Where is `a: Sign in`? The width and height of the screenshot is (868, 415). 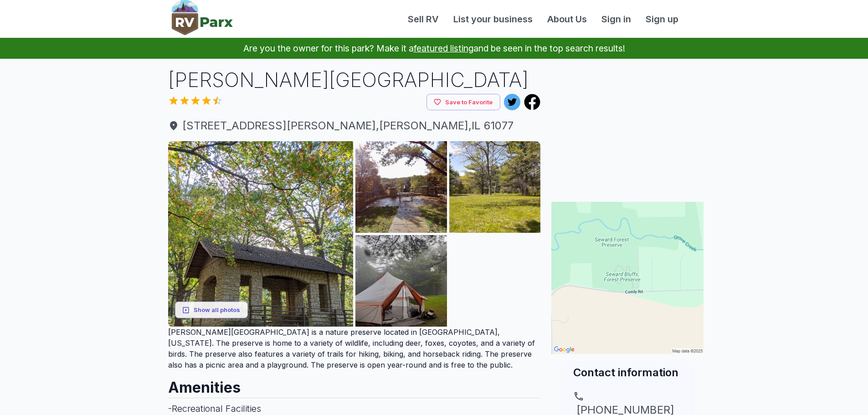 a: Sign in is located at coordinates (616, 19).